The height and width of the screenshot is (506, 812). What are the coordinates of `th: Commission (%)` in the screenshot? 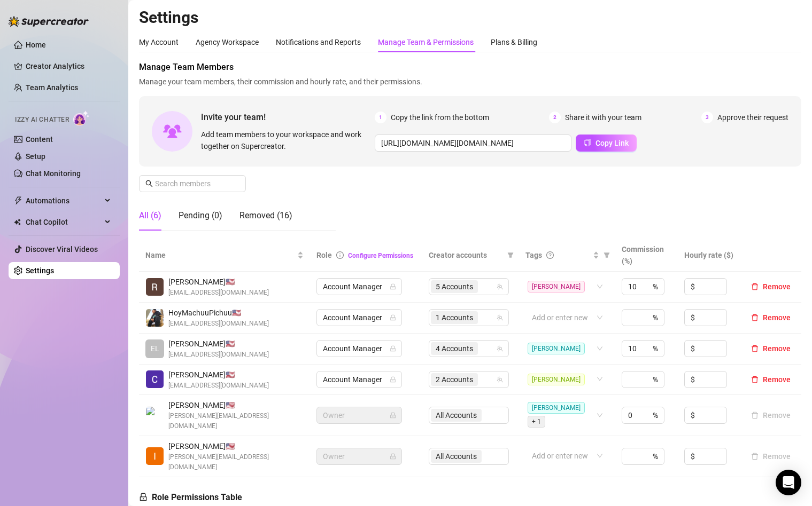 It's located at (646, 255).